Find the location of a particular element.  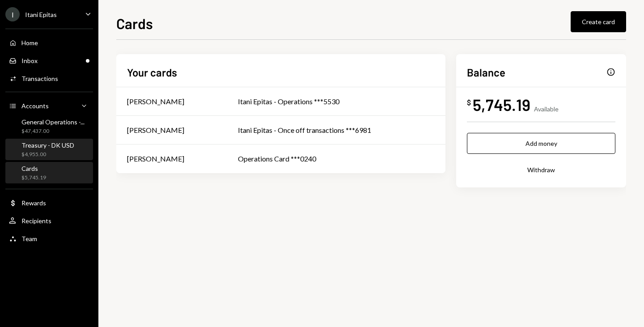

div: Rewards is located at coordinates (34, 203).